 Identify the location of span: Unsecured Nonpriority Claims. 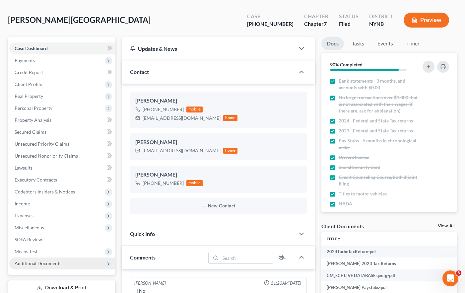
(46, 156).